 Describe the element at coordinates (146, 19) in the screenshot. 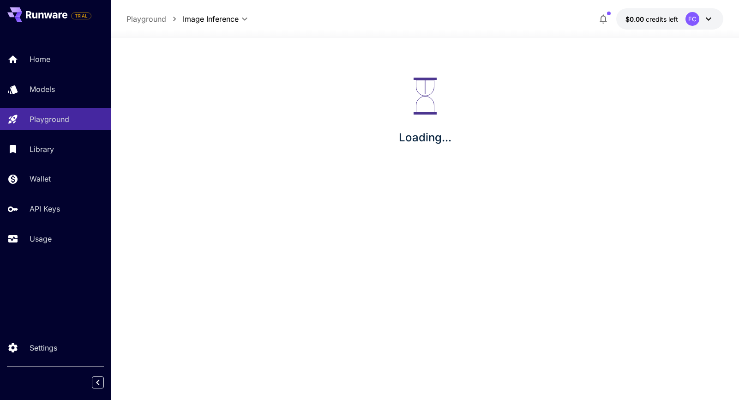

I see `a: Playground` at that location.